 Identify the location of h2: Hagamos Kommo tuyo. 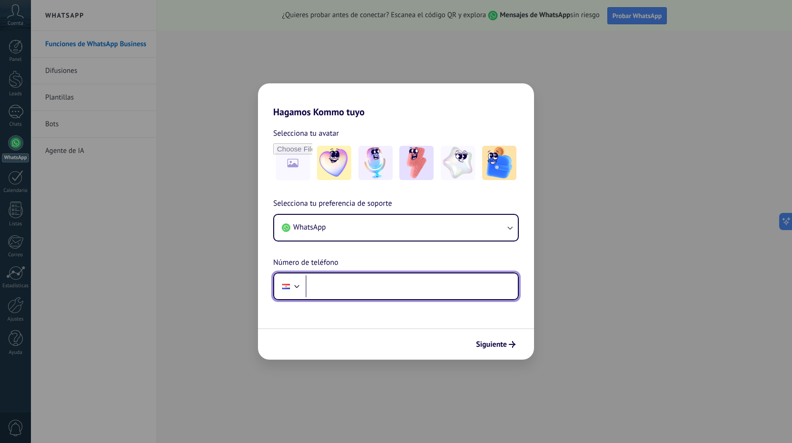
(396, 100).